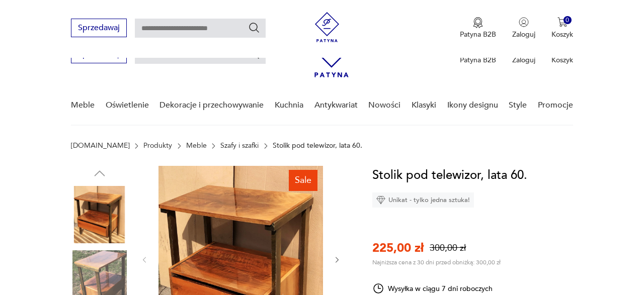 This screenshot has height=295, width=644. Describe the element at coordinates (381, 200) in the screenshot. I see `img: Ikona diamentu` at that location.